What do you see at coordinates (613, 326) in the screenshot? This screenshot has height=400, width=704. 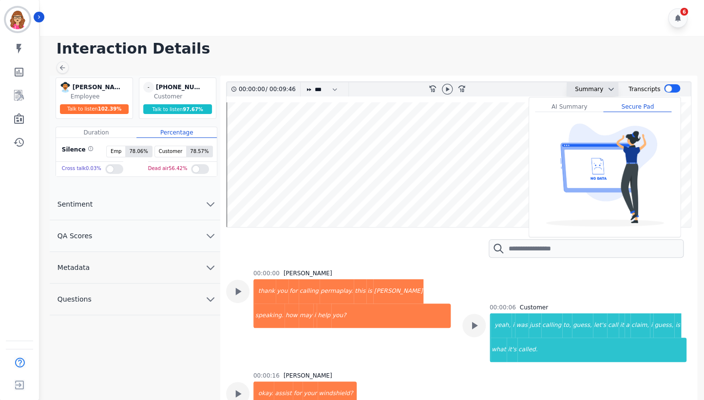 I see `div: call` at bounding box center [613, 326].